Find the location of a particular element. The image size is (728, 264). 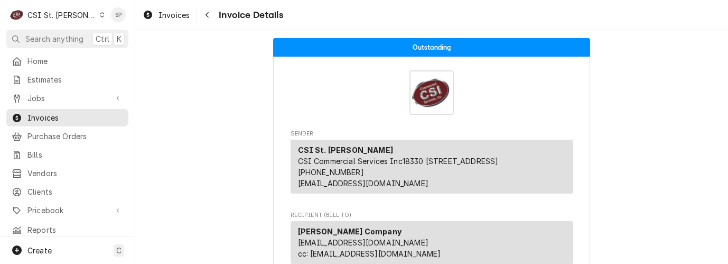

a: Reports is located at coordinates (67, 229).